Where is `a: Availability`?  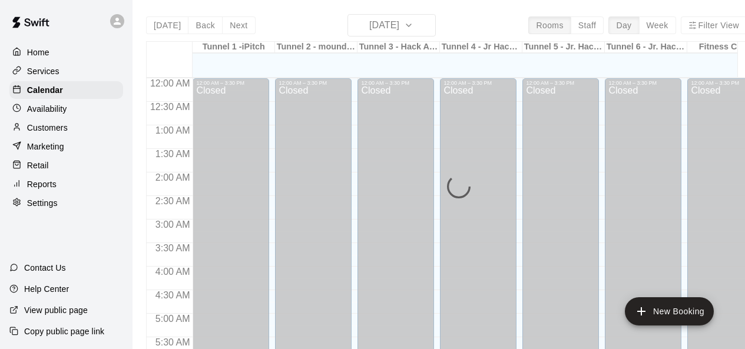 a: Availability is located at coordinates (66, 109).